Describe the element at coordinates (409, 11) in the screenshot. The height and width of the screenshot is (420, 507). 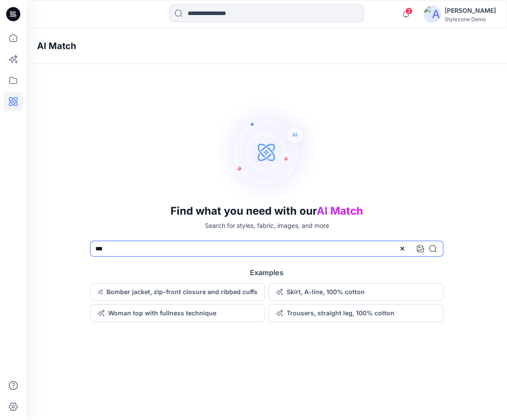
I see `span: 3` at that location.